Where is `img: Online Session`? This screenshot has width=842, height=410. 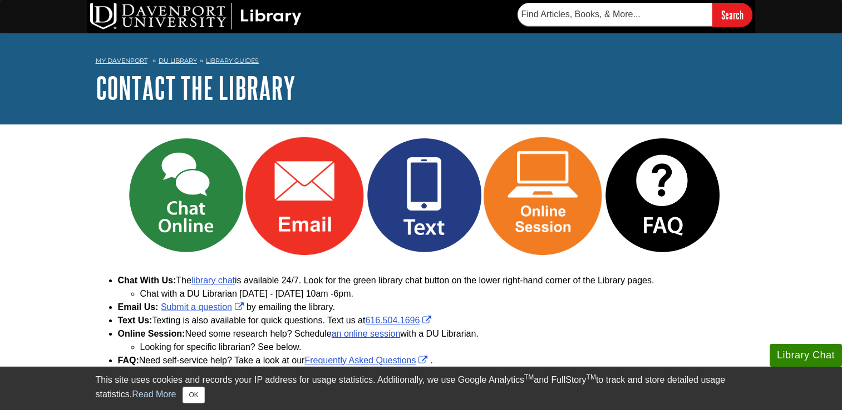 img: Online Session is located at coordinates (543, 196).